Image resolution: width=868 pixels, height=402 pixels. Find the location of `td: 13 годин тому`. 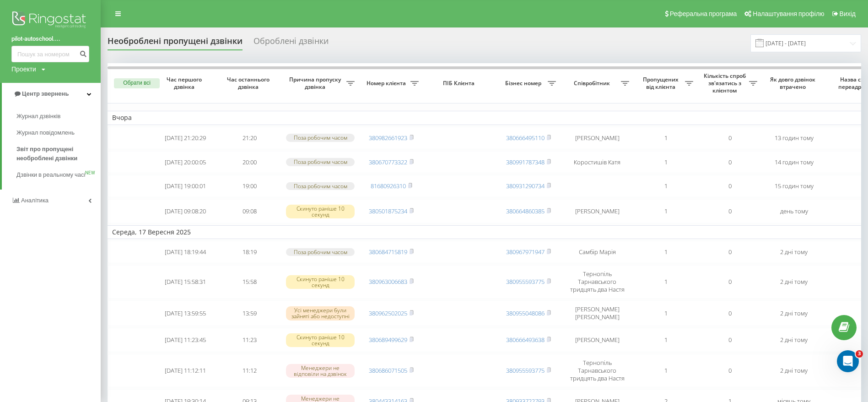

td: 13 годин тому is located at coordinates (793, 138).